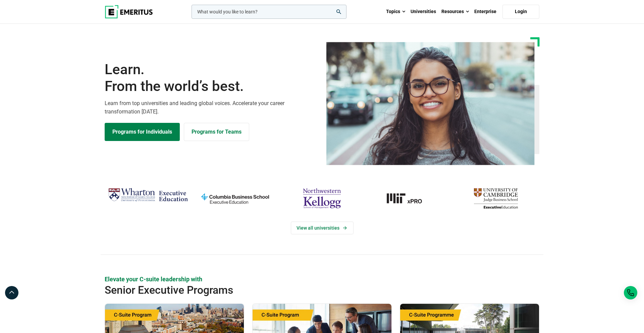 The width and height of the screenshot is (644, 333). I want to click on a: Explore Programs, so click(142, 132).